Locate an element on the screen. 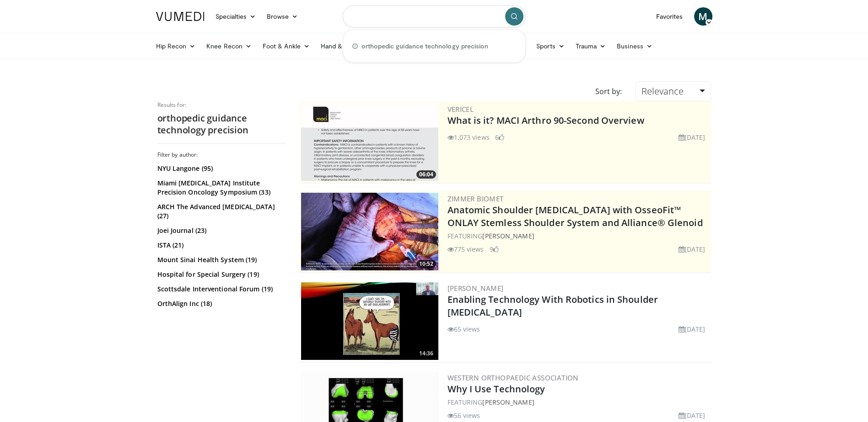 This screenshot has width=868, height=422. a: Why I Use Technology is located at coordinates (496, 389).